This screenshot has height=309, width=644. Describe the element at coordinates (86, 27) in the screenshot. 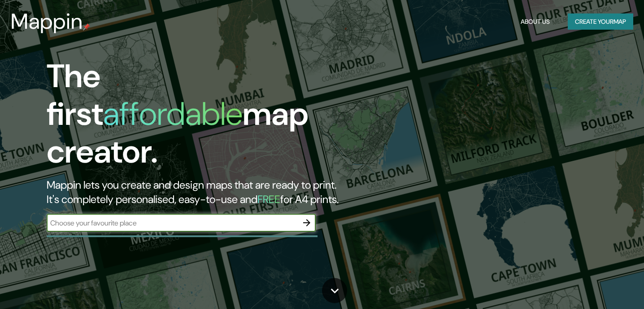

I see `img: mappin-pin` at that location.